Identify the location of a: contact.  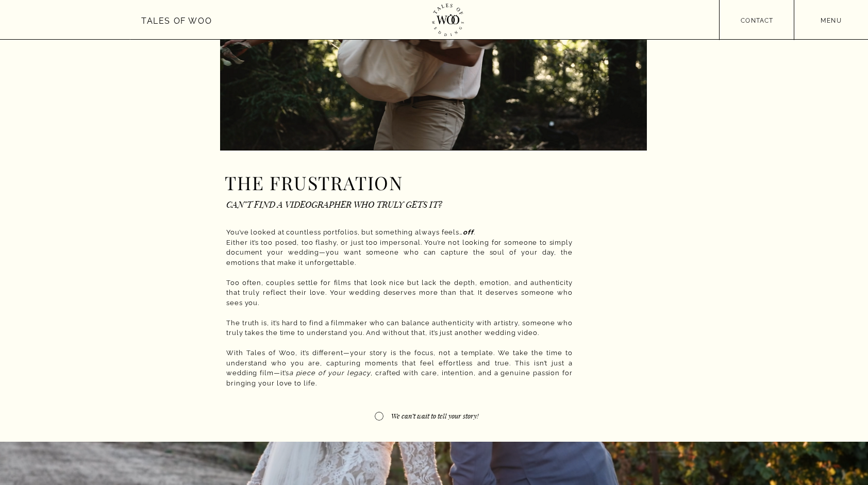
(757, 19).